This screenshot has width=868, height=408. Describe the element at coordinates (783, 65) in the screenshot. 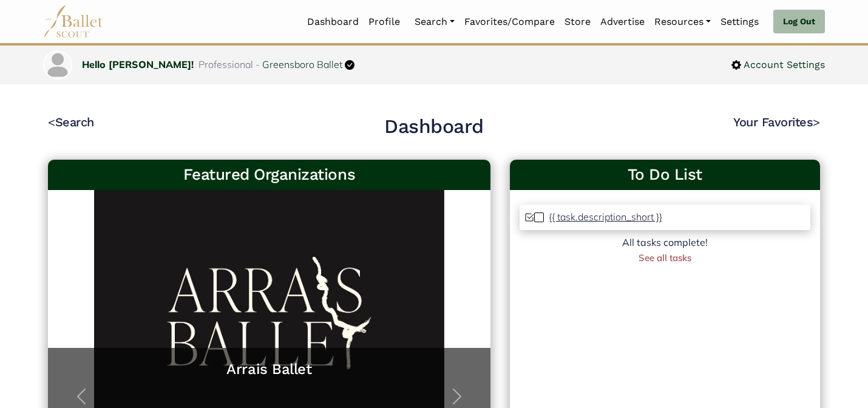

I see `span: Account Settings` at that location.